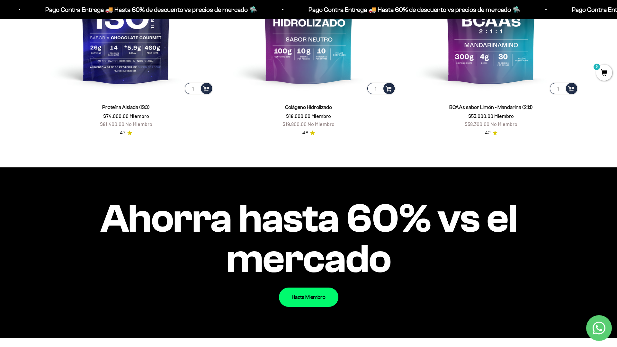 This screenshot has width=617, height=347. Describe the element at coordinates (604, 73) in the screenshot. I see `a: 0` at that location.